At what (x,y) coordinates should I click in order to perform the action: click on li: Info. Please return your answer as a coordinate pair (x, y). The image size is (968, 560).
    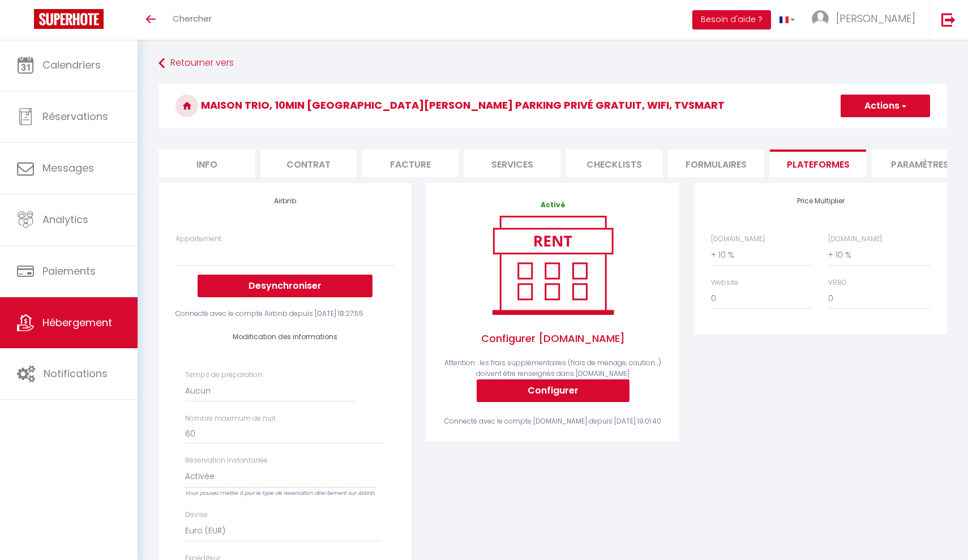
    Looking at the image, I should click on (207, 163).